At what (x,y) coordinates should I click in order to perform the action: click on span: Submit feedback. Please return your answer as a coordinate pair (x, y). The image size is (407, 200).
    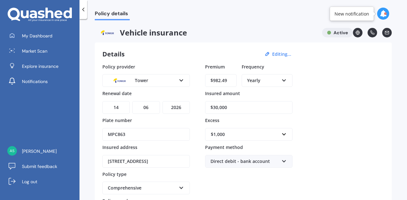
    Looking at the image, I should click on (39, 167).